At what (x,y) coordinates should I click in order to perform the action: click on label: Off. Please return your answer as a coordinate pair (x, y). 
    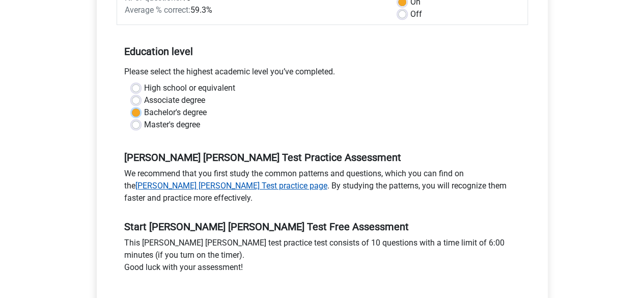
    Looking at the image, I should click on (416, 14).